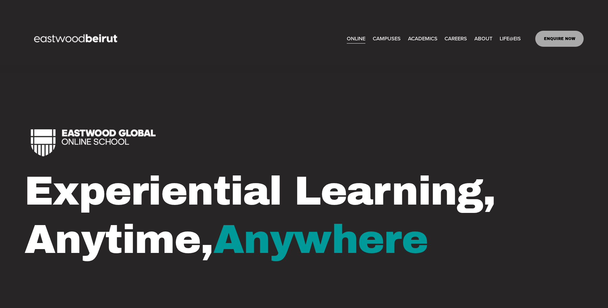 This screenshot has height=308, width=608. I want to click on span: ABOUT, so click(484, 39).